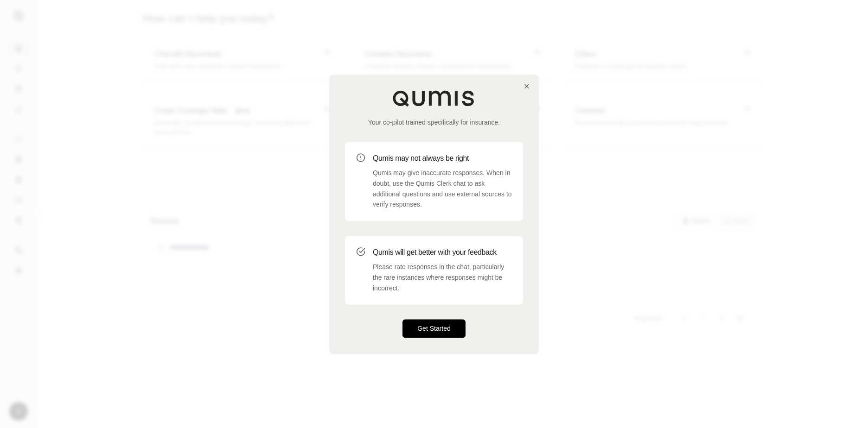  Describe the element at coordinates (442, 278) in the screenshot. I see `p: Please rate responses in the chat, particularly the rare instances where responses might be incor...` at that location.